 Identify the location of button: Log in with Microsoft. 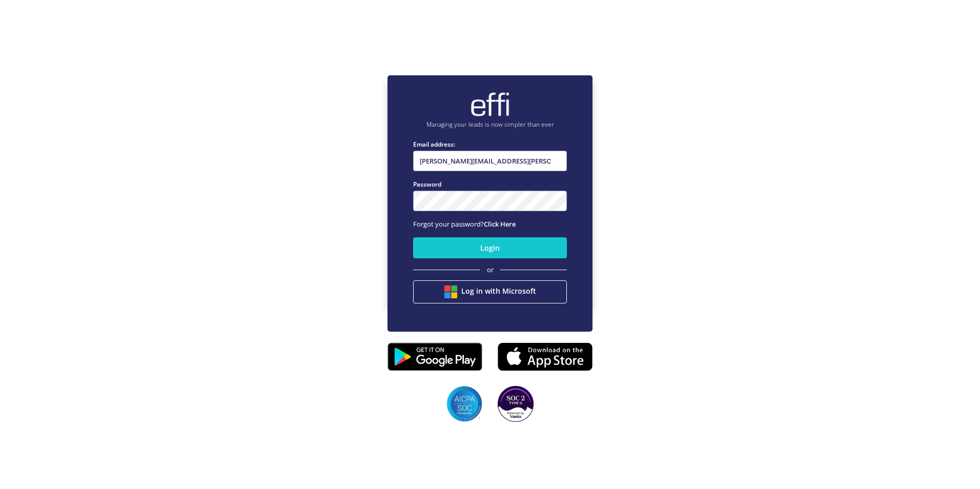
(490, 292).